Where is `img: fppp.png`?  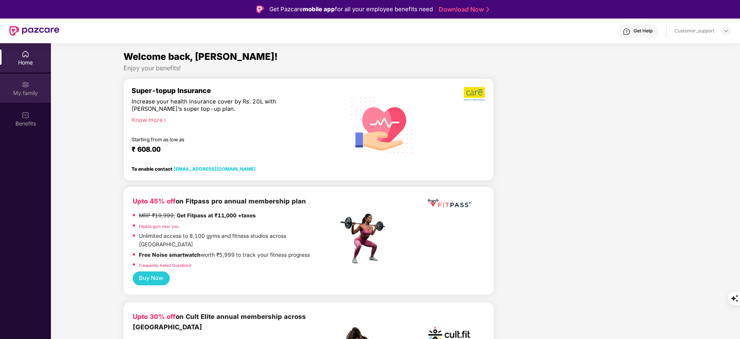
img: fppp.png is located at coordinates (449, 203).